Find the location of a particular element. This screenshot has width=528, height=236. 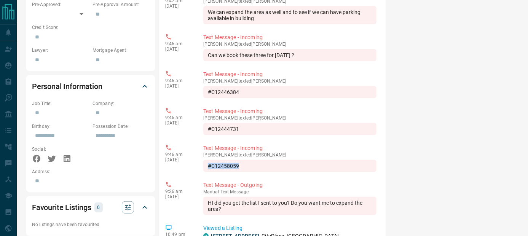

p: Possession Date: is located at coordinates (121, 126).